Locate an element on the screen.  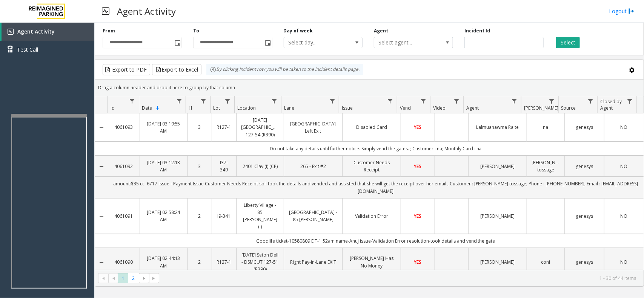
span: Closed by Agent is located at coordinates (611, 105).